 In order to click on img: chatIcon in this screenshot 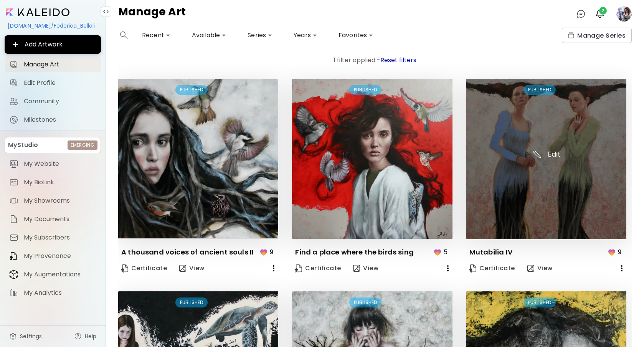, I will do `click(581, 14)`.